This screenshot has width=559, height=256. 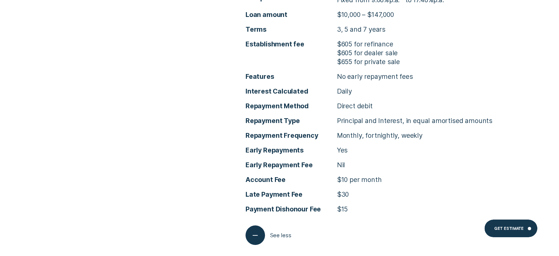 What do you see at coordinates (361, 29) in the screenshot?
I see `p: 3, 5 and 7 years` at bounding box center [361, 29].